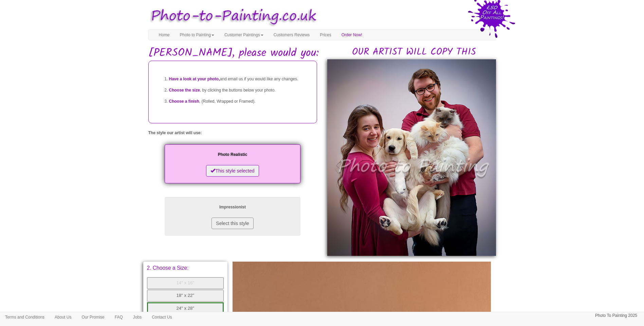  What do you see at coordinates (233, 207) in the screenshot?
I see `p: Impressionist` at bounding box center [233, 207].